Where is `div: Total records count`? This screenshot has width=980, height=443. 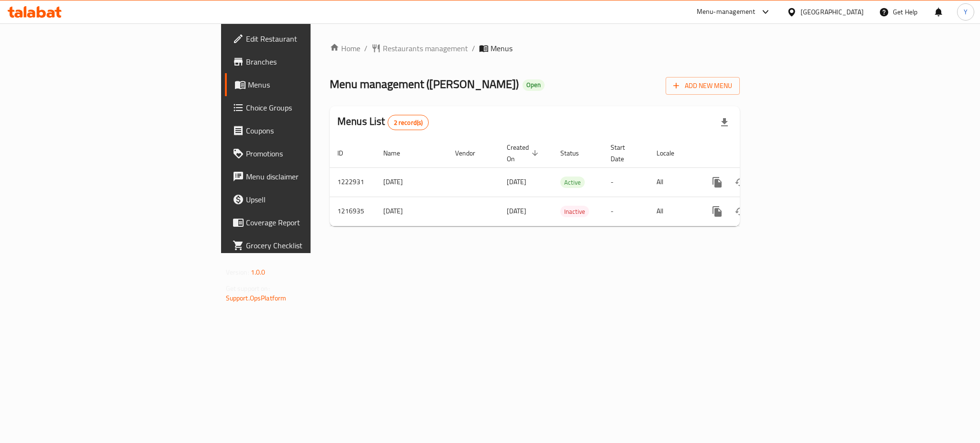
div: Total records count is located at coordinates (408, 122).